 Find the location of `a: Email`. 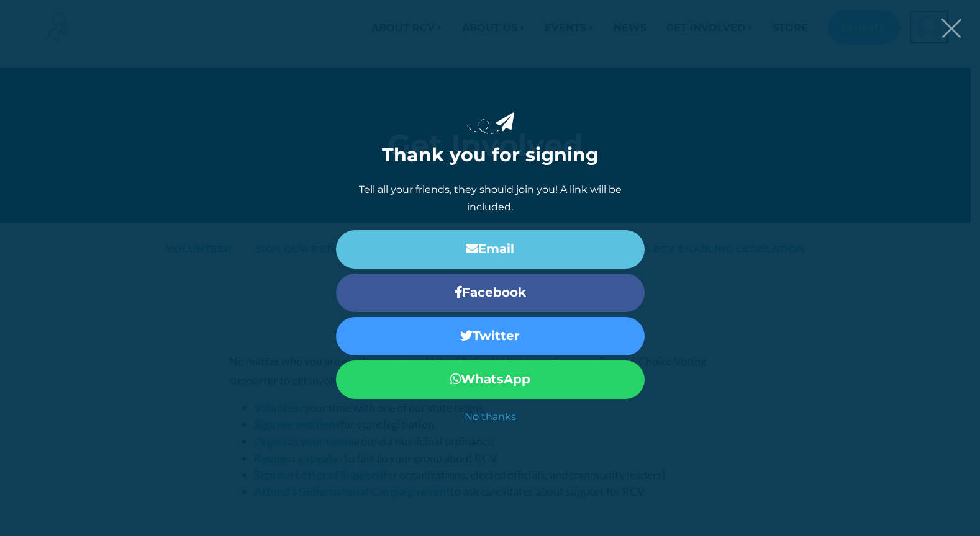

a: Email is located at coordinates (490, 249).